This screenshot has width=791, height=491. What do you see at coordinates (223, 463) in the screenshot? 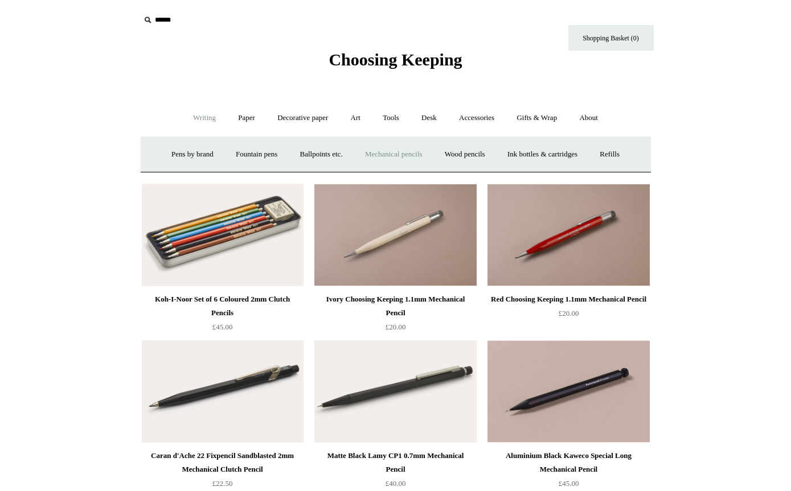
I see `div: Caran d'Ache 22 Fixpencil Sandblasted 2mm Mechanical Clutch Pencil` at bounding box center [223, 463].